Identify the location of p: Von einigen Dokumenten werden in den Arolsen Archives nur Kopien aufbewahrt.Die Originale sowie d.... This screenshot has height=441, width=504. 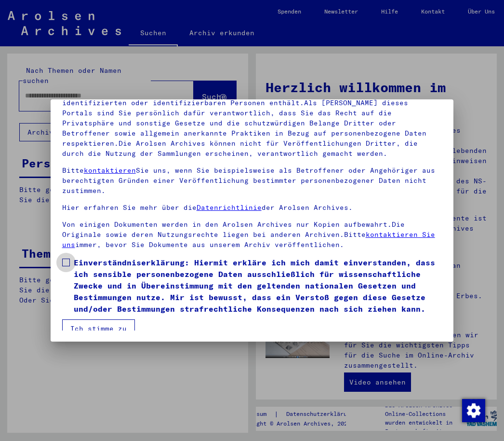
(252, 234).